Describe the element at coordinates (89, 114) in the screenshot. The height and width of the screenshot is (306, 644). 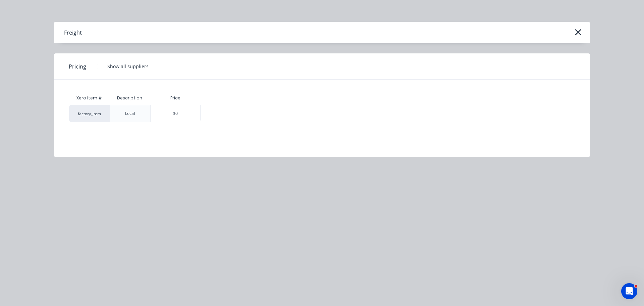
I see `div: factory_item` at that location.